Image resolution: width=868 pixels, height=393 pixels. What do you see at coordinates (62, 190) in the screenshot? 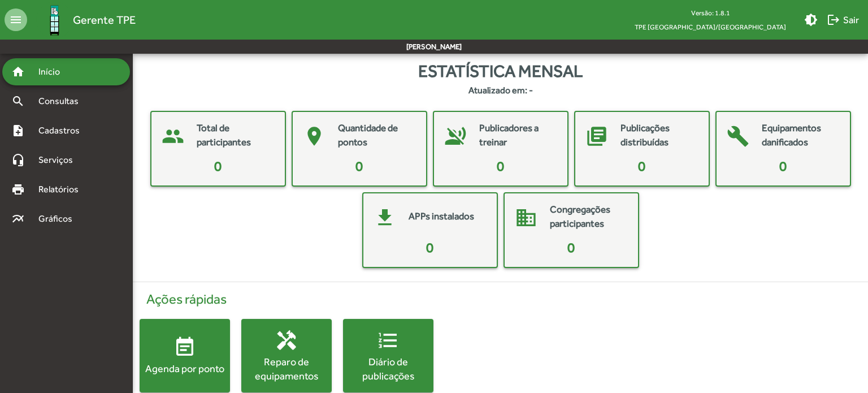
I see `span: Relatórios` at bounding box center [62, 190].